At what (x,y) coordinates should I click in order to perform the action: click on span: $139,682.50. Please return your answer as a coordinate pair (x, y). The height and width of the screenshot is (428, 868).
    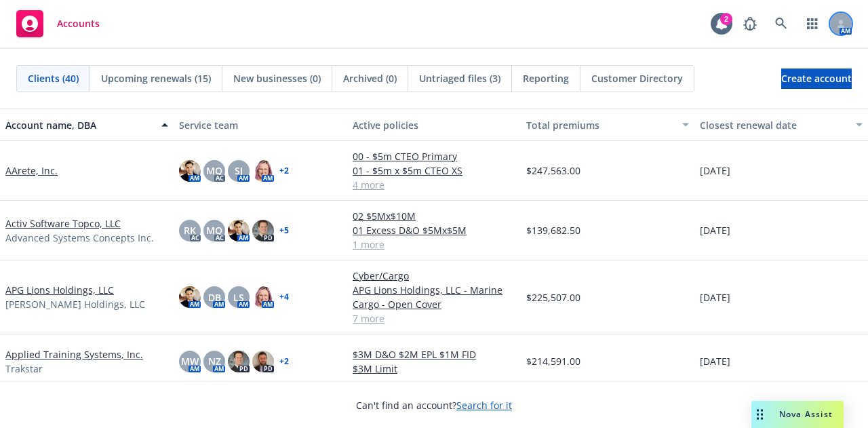
    Looking at the image, I should click on (554, 230).